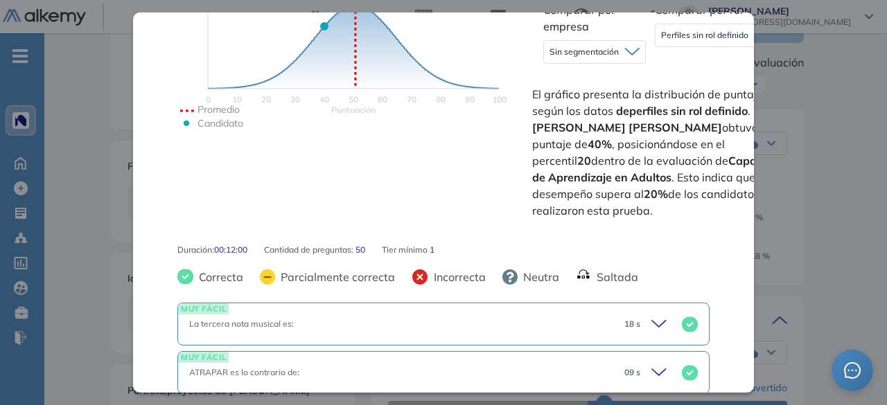  Describe the element at coordinates (688, 111) in the screenshot. I see `strong: perfiles sin rol definido` at that location.